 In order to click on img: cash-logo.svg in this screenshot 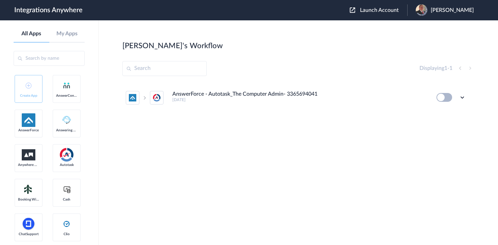, I will do `click(67, 190)`.